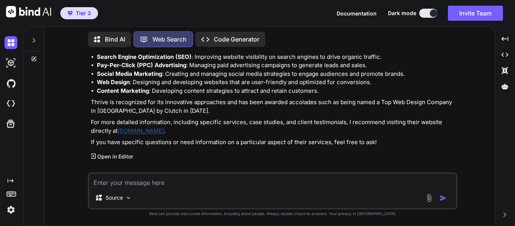 The image size is (515, 226). I want to click on span: Tier 3, so click(83, 13).